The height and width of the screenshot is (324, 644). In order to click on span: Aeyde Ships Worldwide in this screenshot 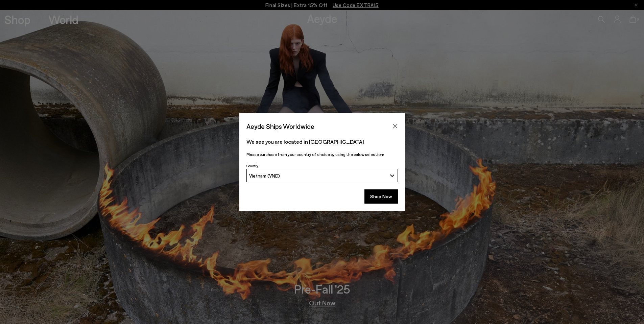, I will do `click(280, 126)`.